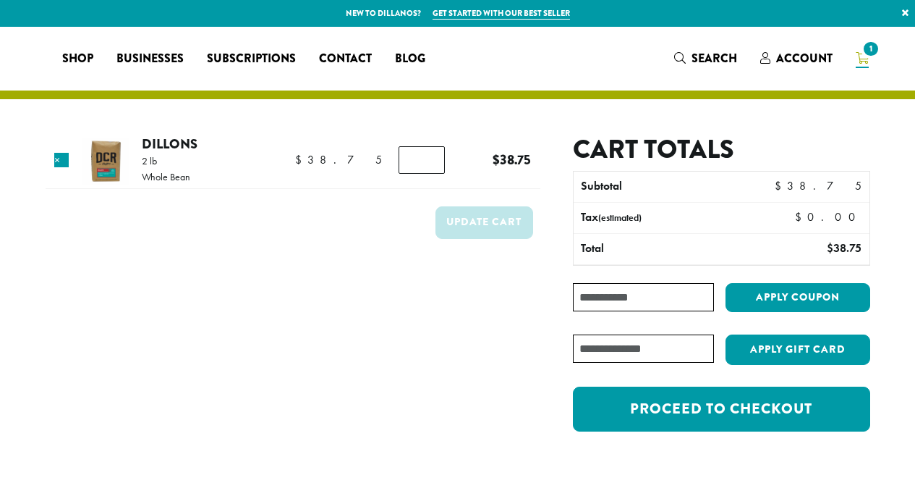  What do you see at coordinates (678, 218) in the screenshot?
I see `th: Tax` at bounding box center [678, 218].